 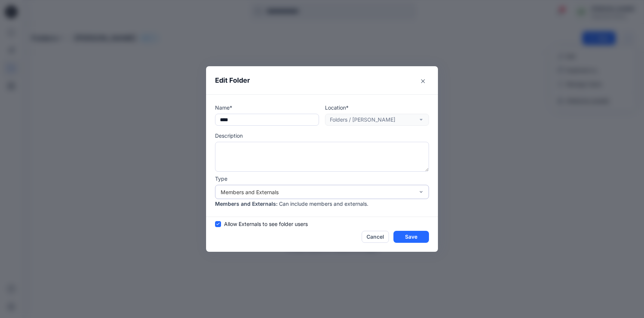 What do you see at coordinates (323, 204) in the screenshot?
I see `p: Can include members and externals.` at bounding box center [323, 204].